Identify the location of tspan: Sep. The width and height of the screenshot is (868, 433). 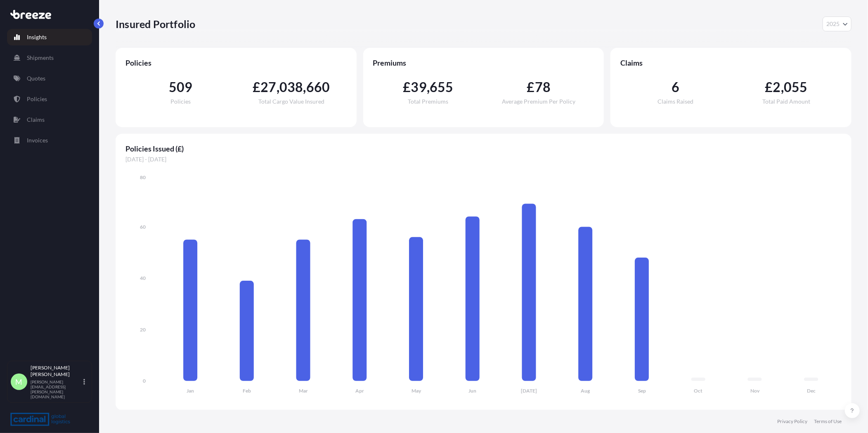
(642, 391).